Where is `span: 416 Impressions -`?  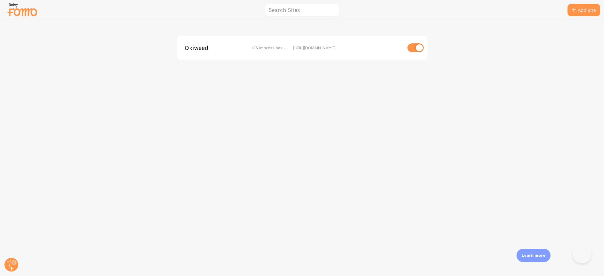
span: 416 Impressions - is located at coordinates (268, 48).